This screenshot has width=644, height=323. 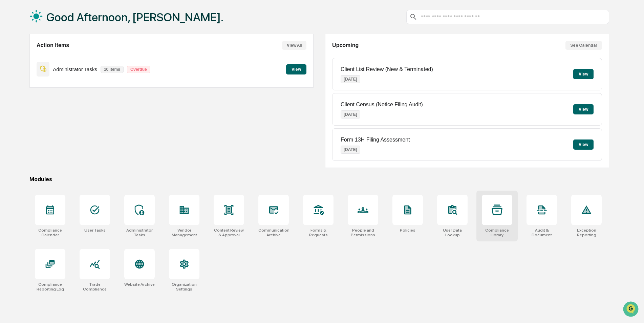 What do you see at coordinates (65, 20) in the screenshot?
I see `p: How can we help?` at bounding box center [65, 20].